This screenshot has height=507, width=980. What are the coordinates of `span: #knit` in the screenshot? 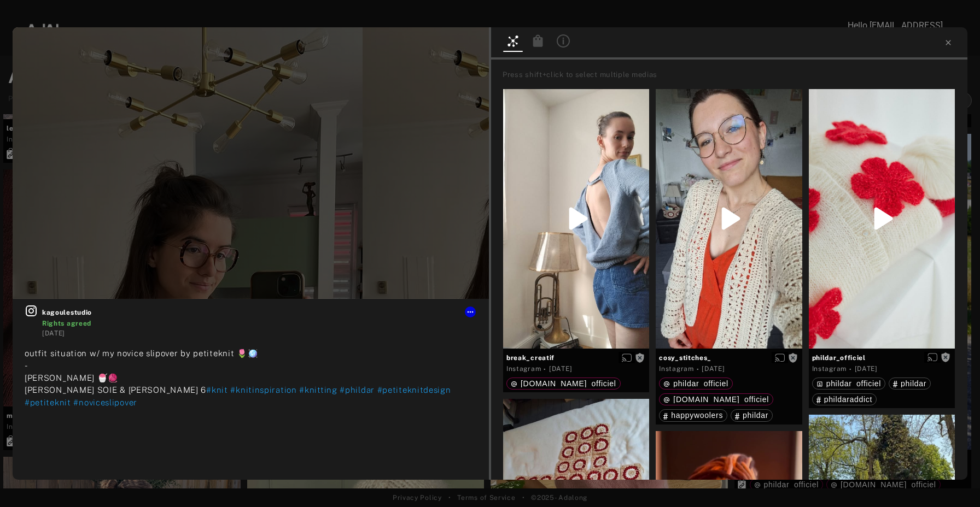 It's located at (218, 389).